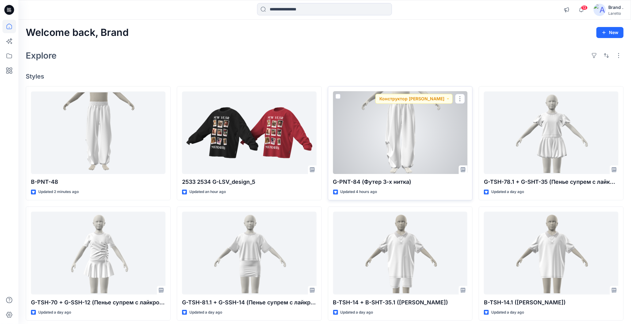 This screenshot has height=324, width=631. I want to click on a: G-PNT-84 (Футер 3-х нитка), so click(400, 133).